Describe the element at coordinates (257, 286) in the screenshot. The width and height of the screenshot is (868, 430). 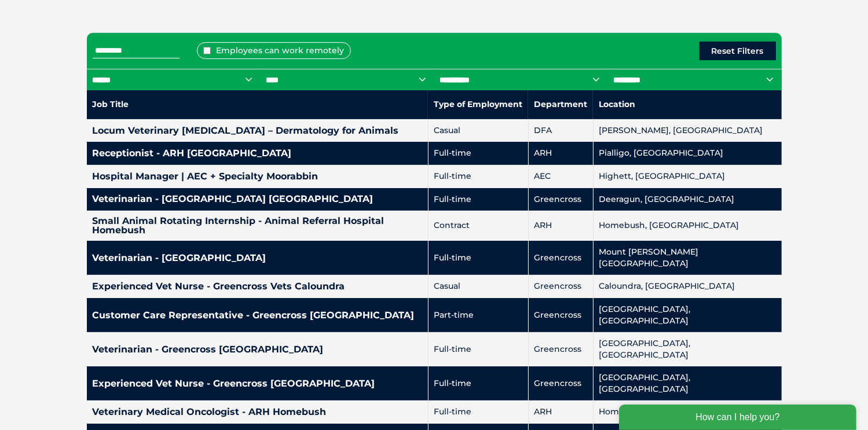
I see `h4: Experienced Vet Nurse - Greencross Vets Caloundra` at that location.